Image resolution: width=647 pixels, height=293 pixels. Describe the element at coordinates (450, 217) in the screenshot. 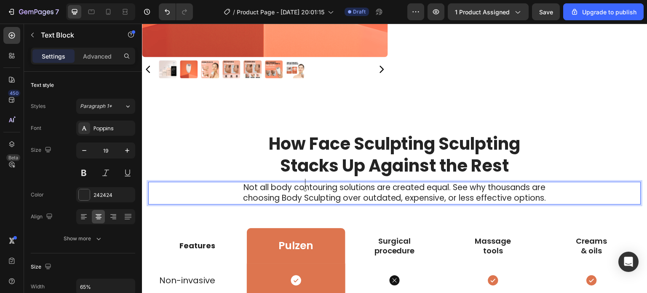

I see `p: Creams` at that location.